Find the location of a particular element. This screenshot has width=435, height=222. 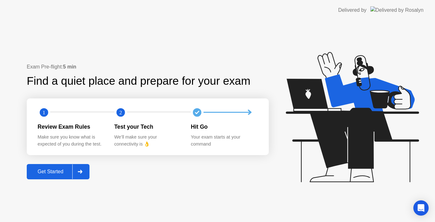

b: 5 min is located at coordinates (70, 67).